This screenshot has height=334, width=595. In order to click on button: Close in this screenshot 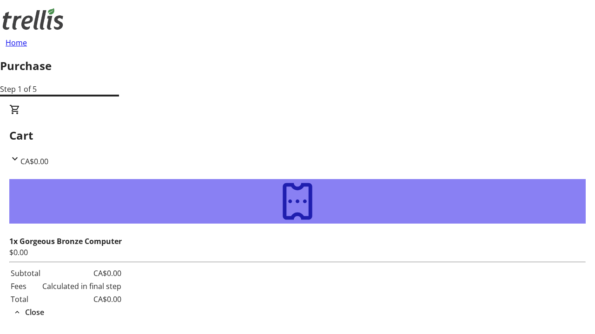, I will do `click(28, 313)`.